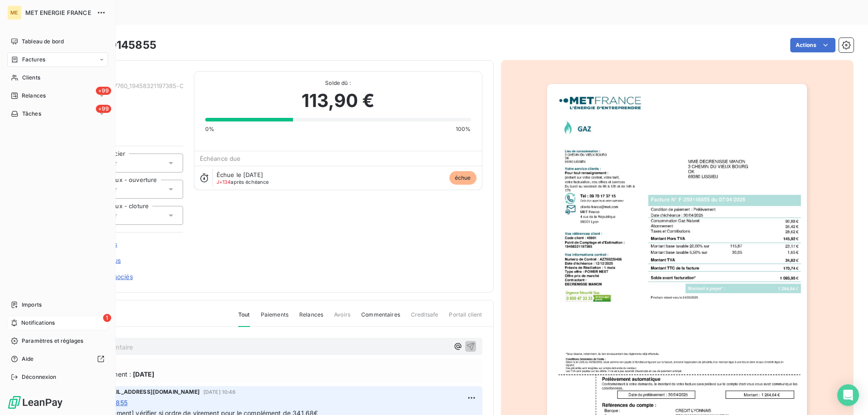  Describe the element at coordinates (338, 101) in the screenshot. I see `span: 113,90 €` at that location.